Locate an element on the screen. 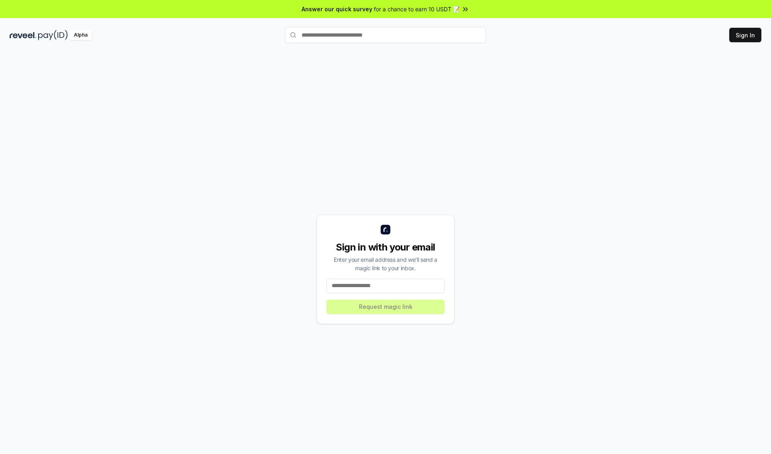 The height and width of the screenshot is (454, 771). img: pay_id is located at coordinates (53, 35).